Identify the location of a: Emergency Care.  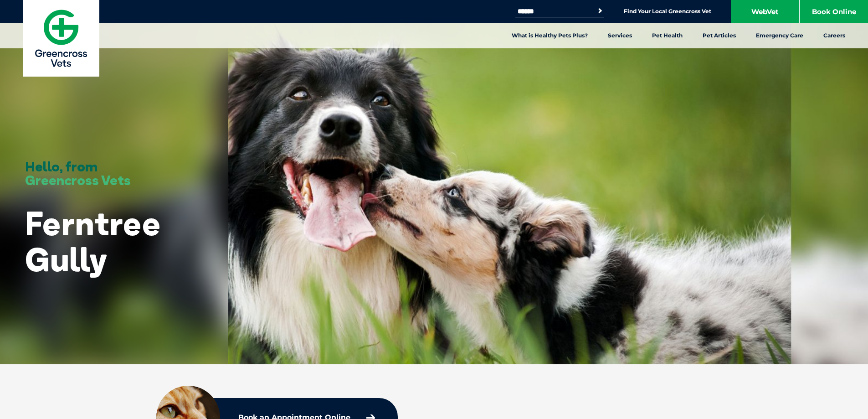
(779, 36).